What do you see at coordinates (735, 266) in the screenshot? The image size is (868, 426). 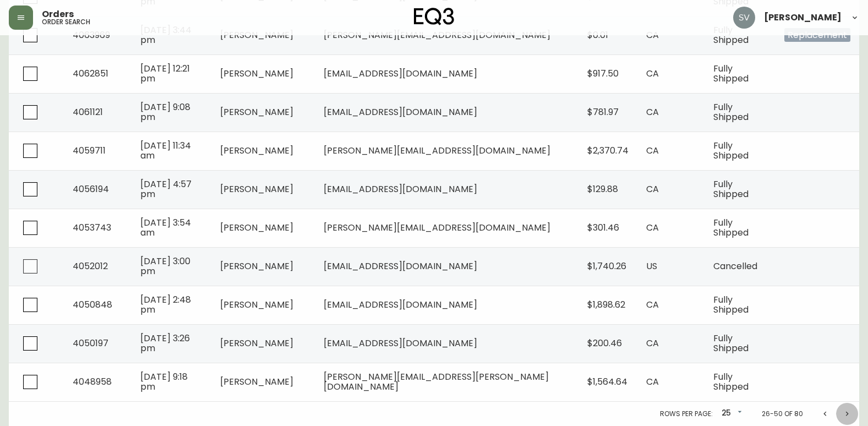 I see `span: Cancelled` at bounding box center [735, 266].